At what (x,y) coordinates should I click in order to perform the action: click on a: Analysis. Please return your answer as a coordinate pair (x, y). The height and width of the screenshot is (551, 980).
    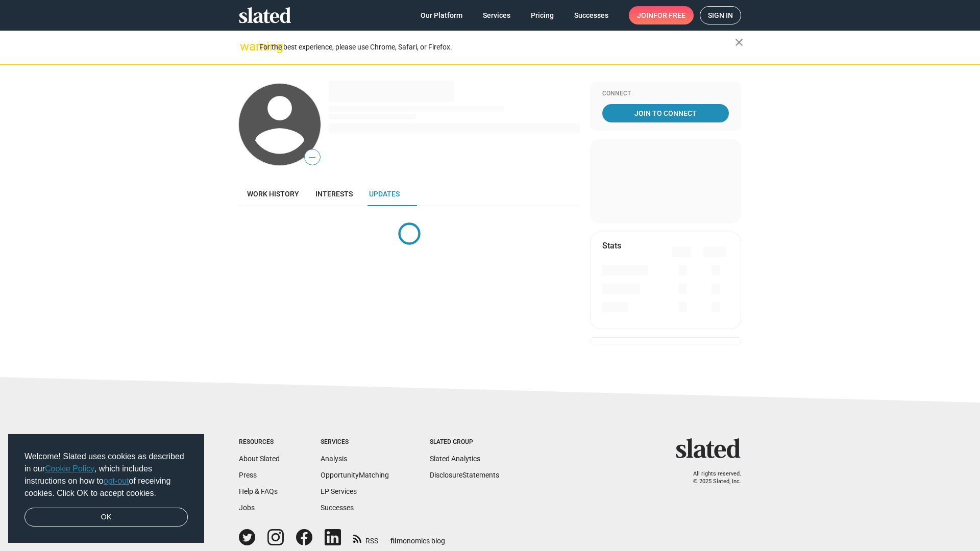
    Looking at the image, I should click on (334, 458).